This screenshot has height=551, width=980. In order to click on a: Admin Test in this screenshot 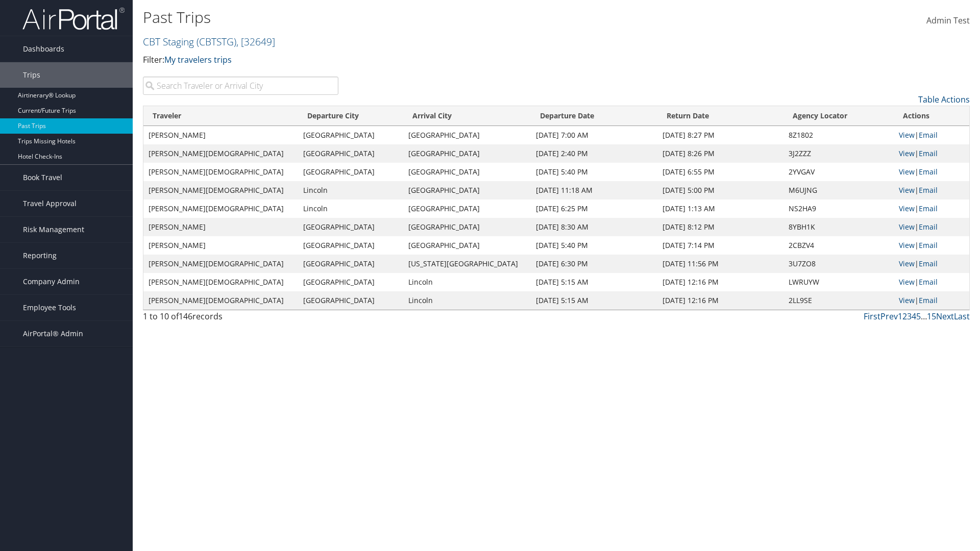, I will do `click(948, 21)`.